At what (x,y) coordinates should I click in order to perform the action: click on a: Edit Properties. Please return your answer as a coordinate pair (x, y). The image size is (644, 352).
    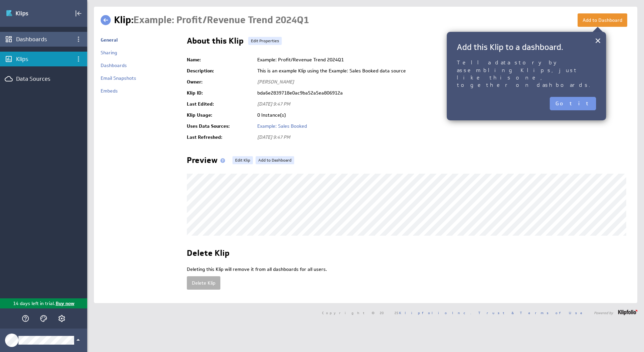
    Looking at the image, I should click on (265, 41).